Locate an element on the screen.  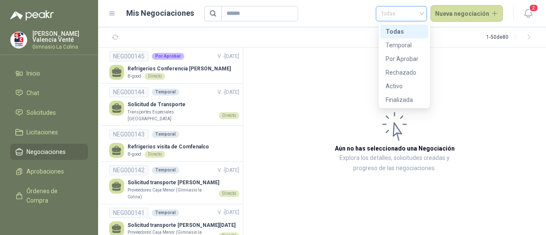
h3: Aún no has seleccionado una Negociación is located at coordinates (395, 148).